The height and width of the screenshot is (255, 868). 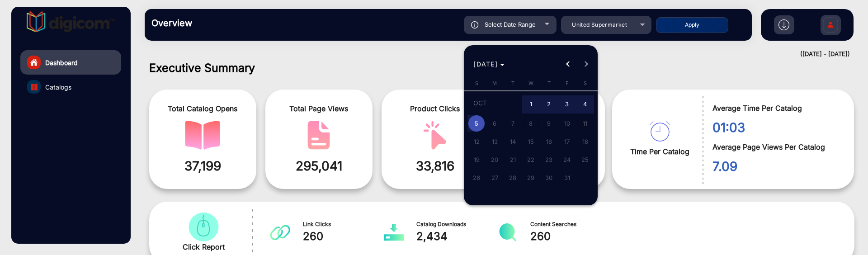 What do you see at coordinates (476, 142) in the screenshot?
I see `span: 12` at bounding box center [476, 142].